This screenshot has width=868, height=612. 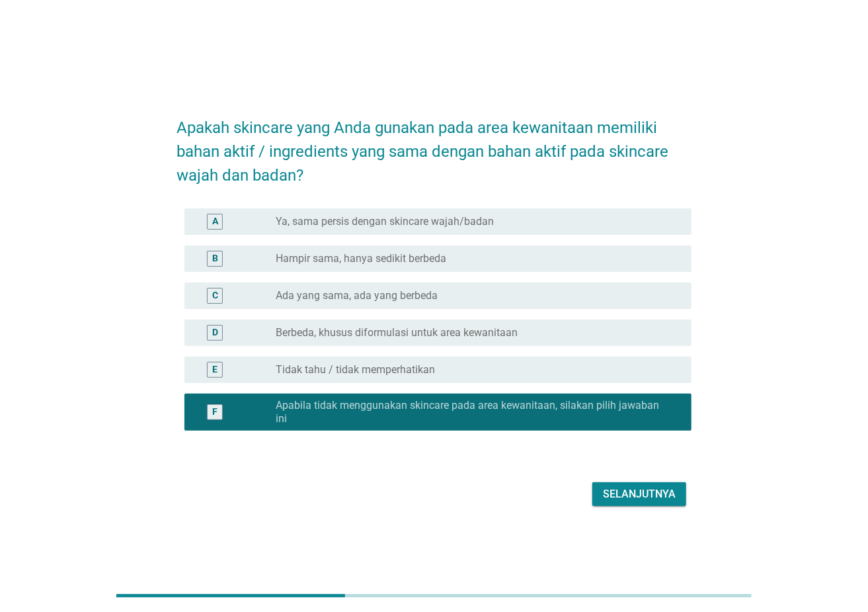 I want to click on div: Selanjutnya, so click(x=639, y=494).